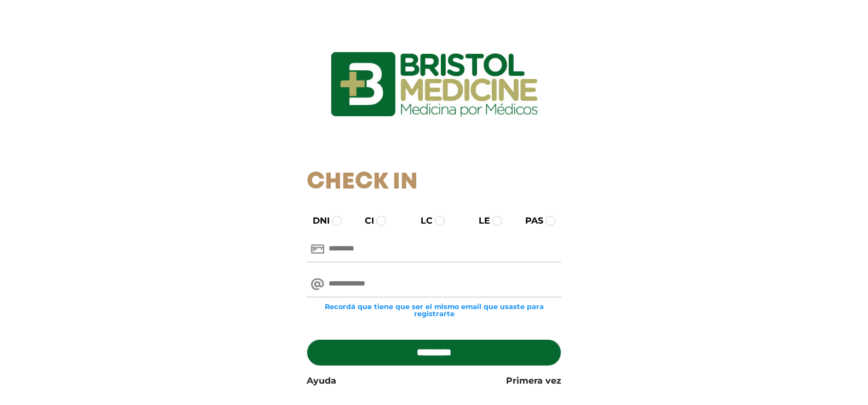 The image size is (868, 405). I want to click on a: Ayuda, so click(322, 380).